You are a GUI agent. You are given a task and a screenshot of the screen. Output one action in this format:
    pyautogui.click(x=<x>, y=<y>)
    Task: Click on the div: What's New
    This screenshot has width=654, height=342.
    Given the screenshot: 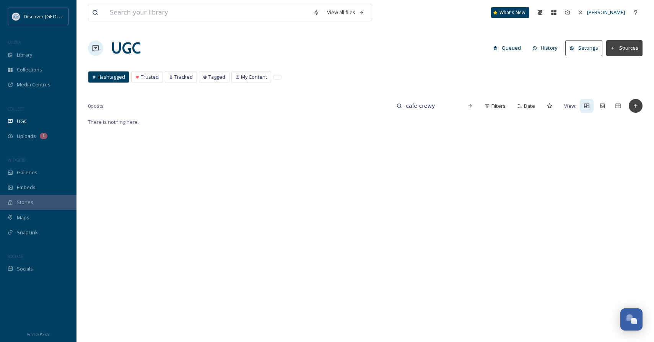 What is the action you would take?
    pyautogui.click(x=510, y=13)
    